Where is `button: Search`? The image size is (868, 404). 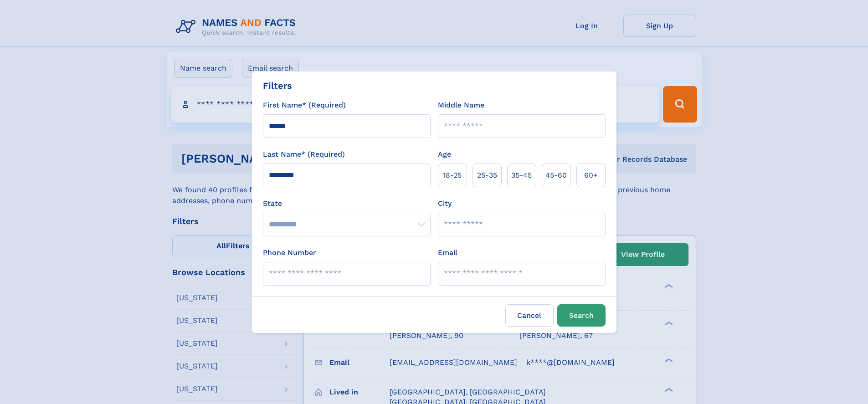 button: Search is located at coordinates (582, 316).